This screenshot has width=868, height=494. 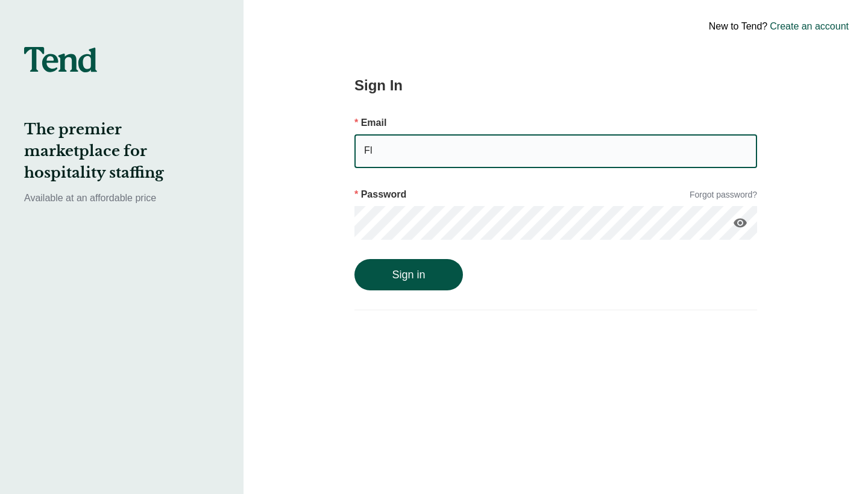 What do you see at coordinates (740, 223) in the screenshot?
I see `i: visibility` at bounding box center [740, 223].